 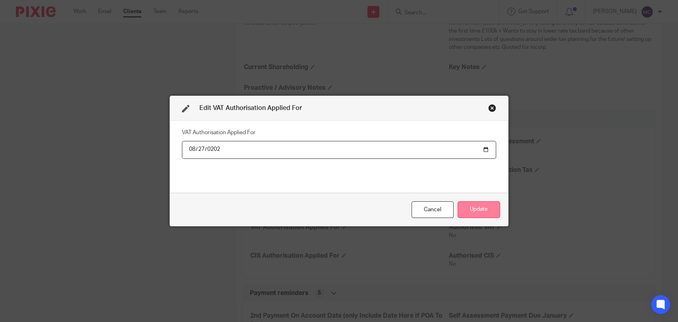 I want to click on button: Update, so click(x=479, y=210).